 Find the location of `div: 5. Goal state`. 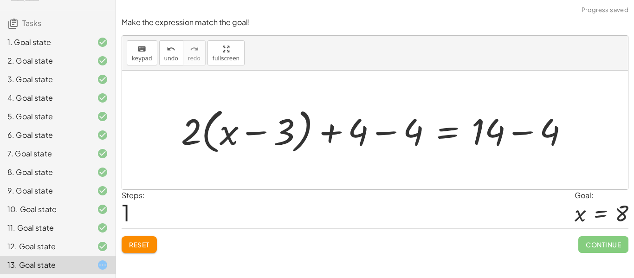

div: 5. Goal state is located at coordinates (45, 117).